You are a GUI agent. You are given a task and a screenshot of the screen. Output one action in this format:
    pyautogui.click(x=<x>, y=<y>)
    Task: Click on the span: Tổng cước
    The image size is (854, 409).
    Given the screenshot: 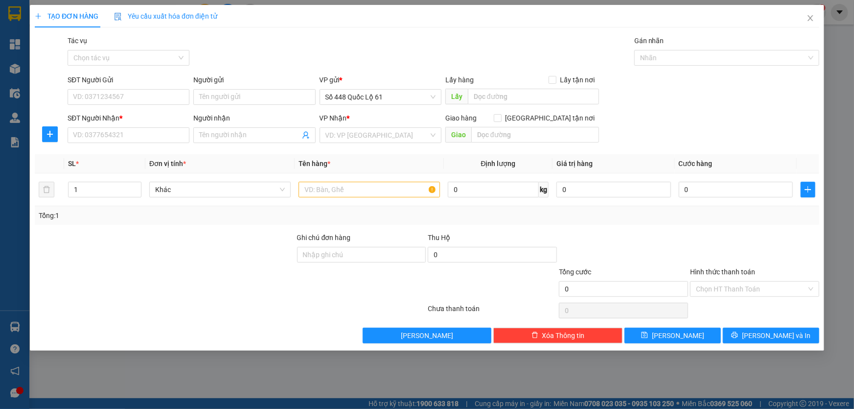 What is the action you would take?
    pyautogui.click(x=575, y=272)
    